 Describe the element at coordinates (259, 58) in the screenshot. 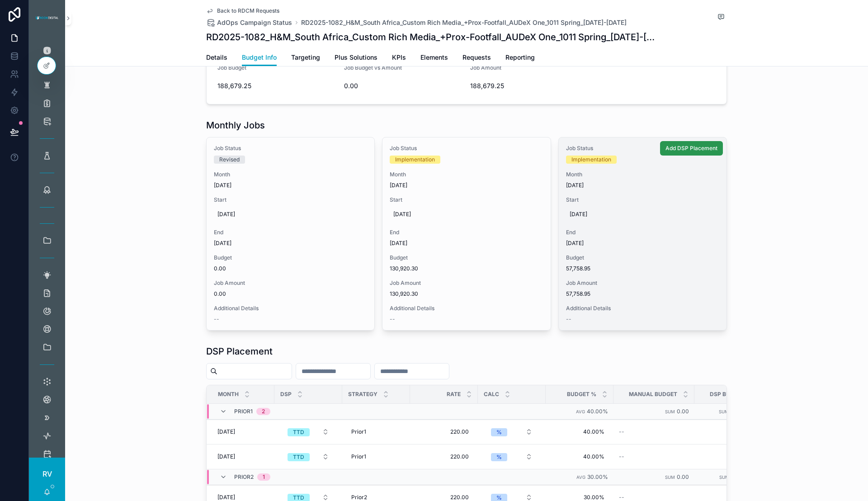

I see `a: Budget Info` at that location.